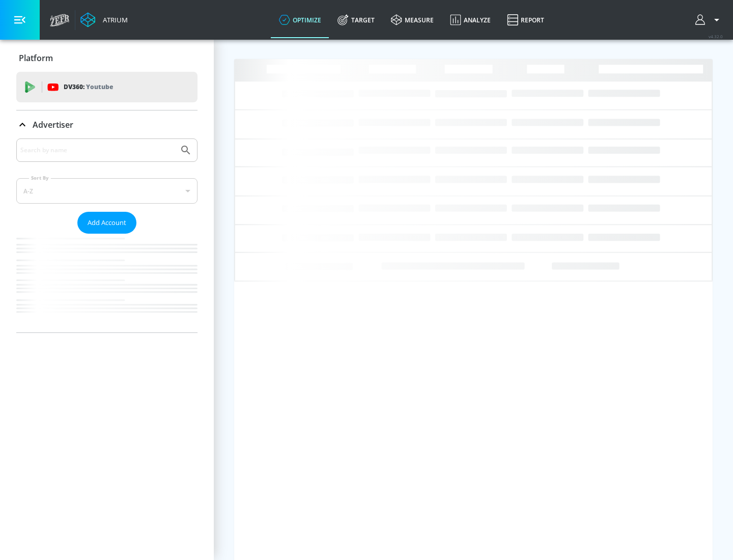 The width and height of the screenshot is (733, 560). I want to click on p: Platform, so click(35, 58).